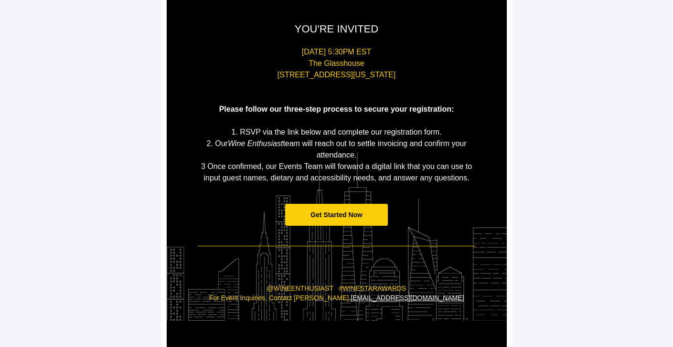  I want to click on p: YOU'RE INVITED, so click(337, 29).